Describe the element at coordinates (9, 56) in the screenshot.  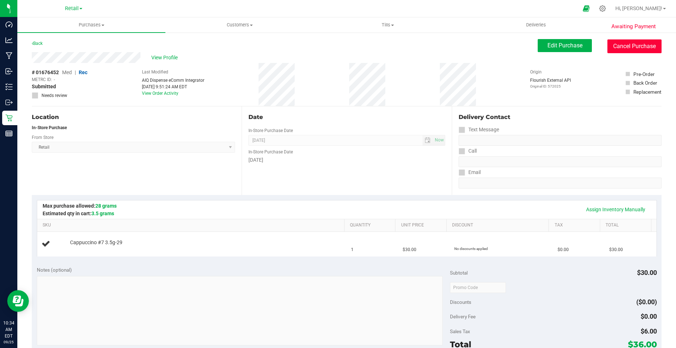
I see `inline-svg: Manufacturing` at that location.